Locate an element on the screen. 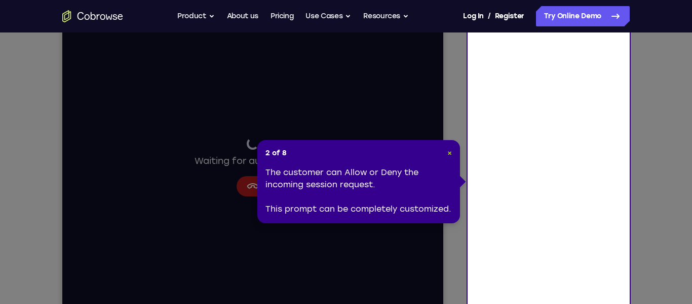  div: The customer can Allow or Deny the incoming session request. This prompt can be completely custom... is located at coordinates (359, 191).